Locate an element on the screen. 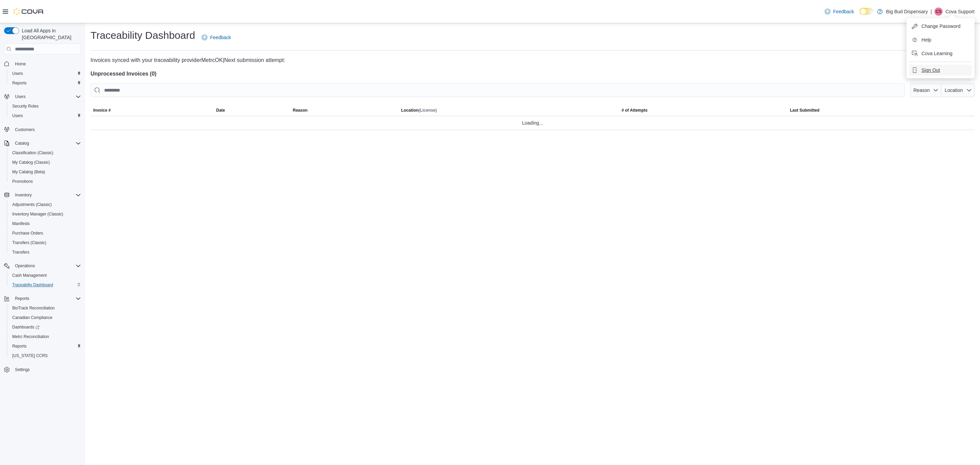  button: Home is located at coordinates (42, 63).